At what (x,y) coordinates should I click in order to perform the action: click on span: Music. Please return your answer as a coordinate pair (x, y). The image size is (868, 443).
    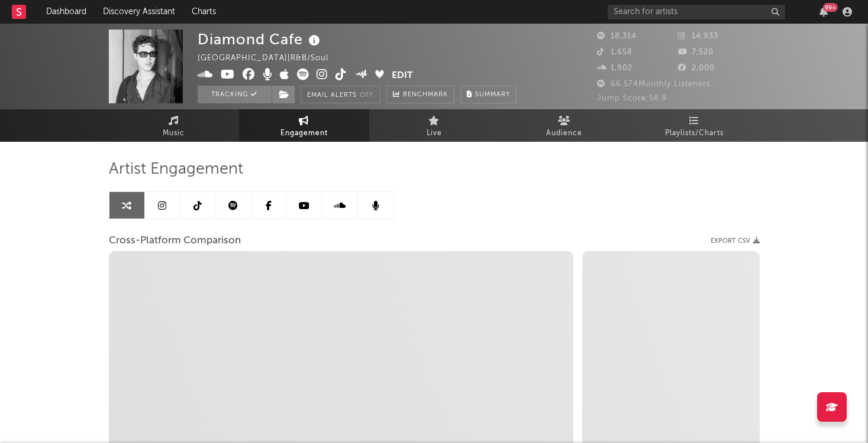
    Looking at the image, I should click on (173, 134).